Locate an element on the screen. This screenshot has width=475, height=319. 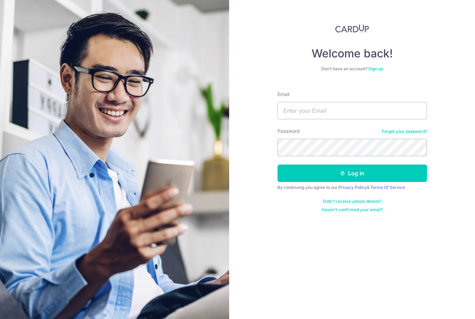
button: Log in is located at coordinates (352, 173).